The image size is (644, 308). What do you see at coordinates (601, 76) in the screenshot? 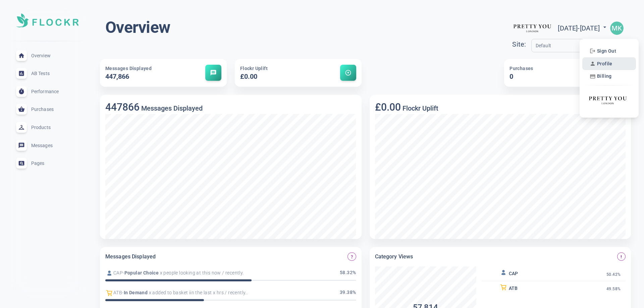
I see `button: Billing` at bounding box center [601, 76].